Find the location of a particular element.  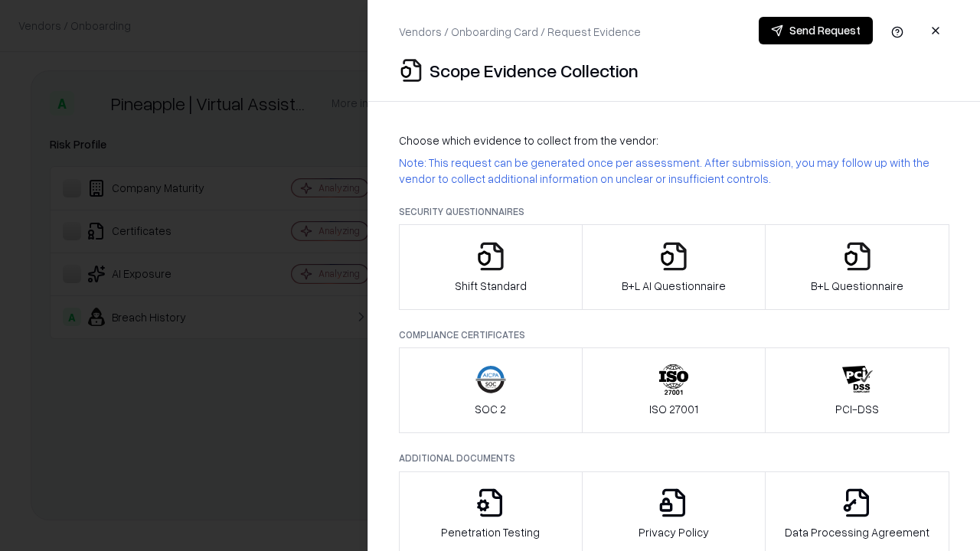

p: Compliance Certificates is located at coordinates (673, 334).